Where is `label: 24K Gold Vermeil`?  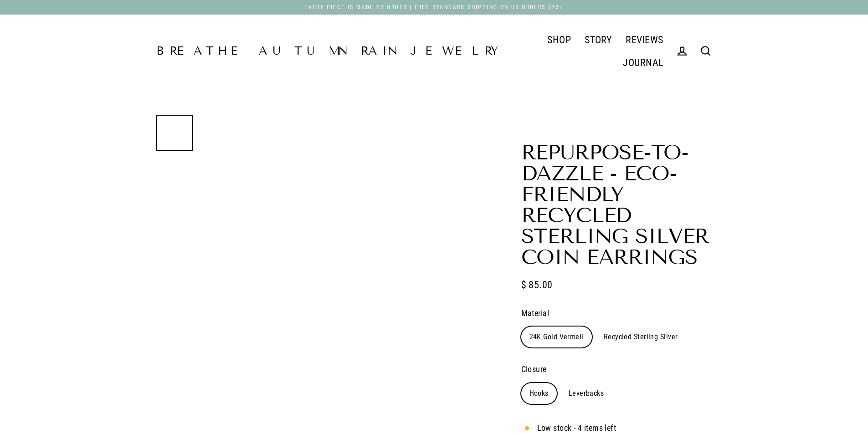
label: 24K Gold Vermeil is located at coordinates (557, 337).